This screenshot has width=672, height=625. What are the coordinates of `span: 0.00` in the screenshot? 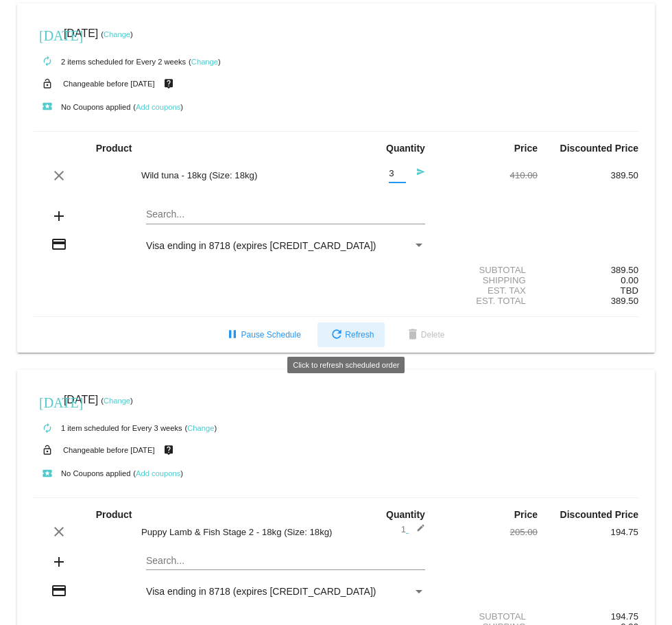 It's located at (629, 280).